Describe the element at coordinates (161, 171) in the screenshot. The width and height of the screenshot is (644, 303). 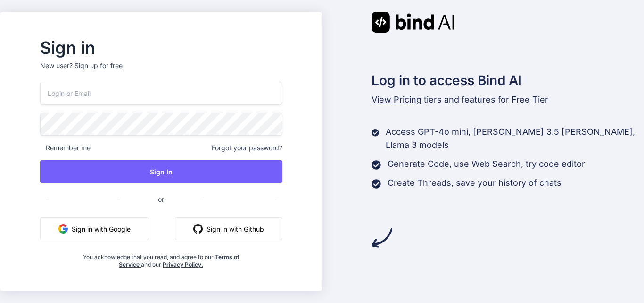
I see `button: Sign In` at that location.